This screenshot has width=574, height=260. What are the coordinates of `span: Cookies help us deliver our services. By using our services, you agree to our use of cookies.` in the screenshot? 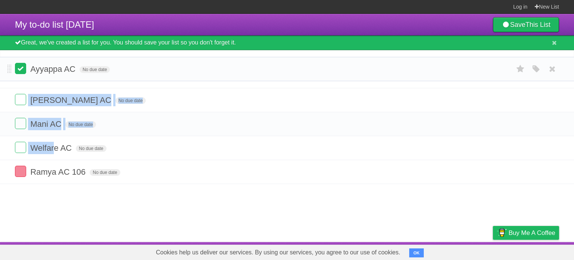 It's located at (278, 252).